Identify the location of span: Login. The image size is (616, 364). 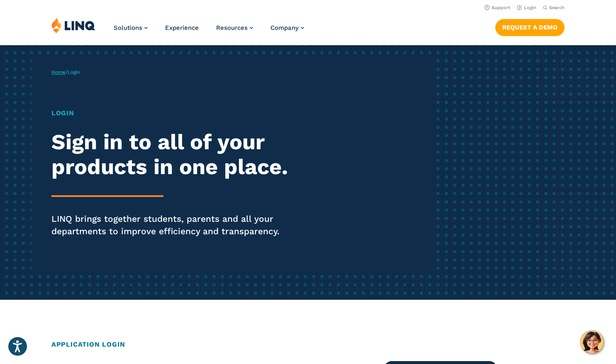
(74, 72).